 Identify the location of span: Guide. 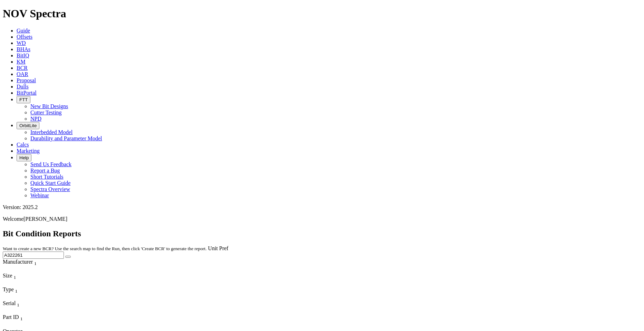
(23, 30).